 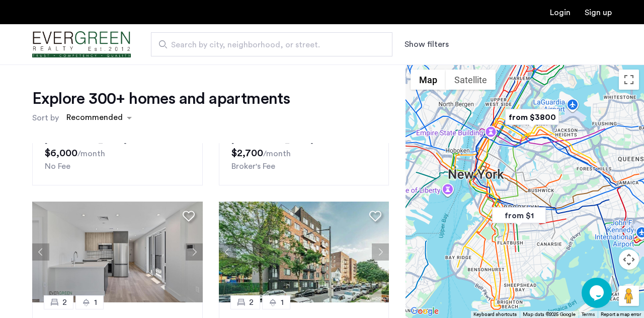 What do you see at coordinates (495, 314) in the screenshot?
I see `button: Keyboard shortcuts` at bounding box center [495, 314].